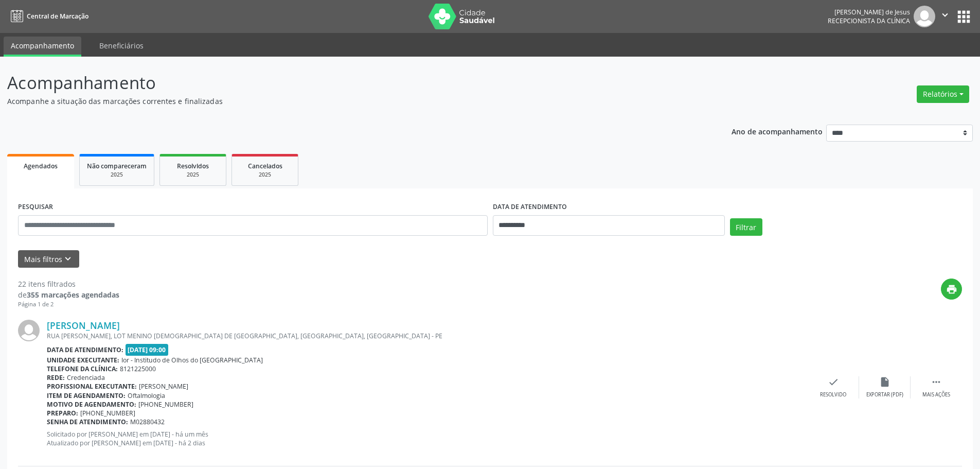  Describe the element at coordinates (82, 369) in the screenshot. I see `b: Telefone da clínica:` at that location.